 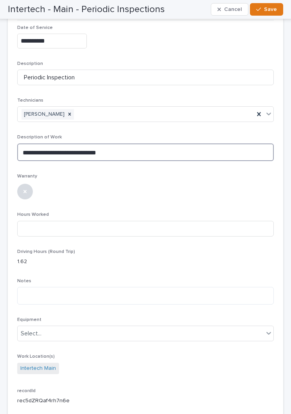 What do you see at coordinates (266, 9) in the screenshot?
I see `button: Save` at bounding box center [266, 9].